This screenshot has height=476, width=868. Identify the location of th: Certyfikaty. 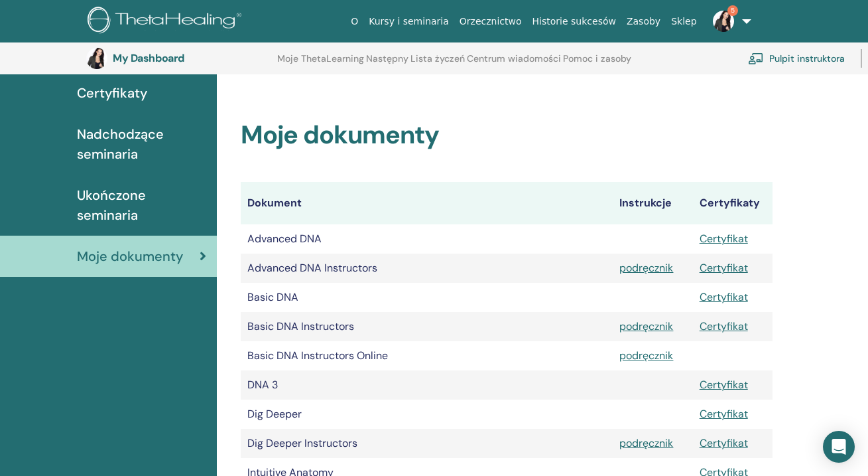
(733, 203).